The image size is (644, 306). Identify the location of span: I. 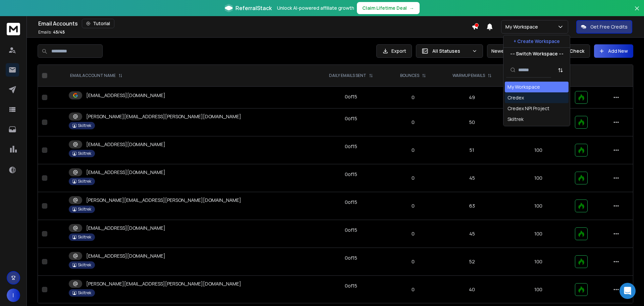
(14, 295).